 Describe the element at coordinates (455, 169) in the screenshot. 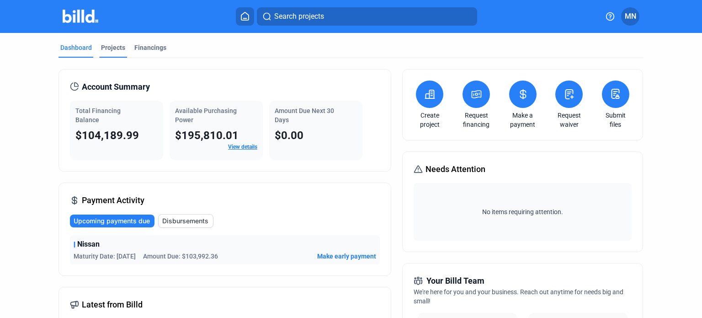

I see `span: Needs Attention` at that location.